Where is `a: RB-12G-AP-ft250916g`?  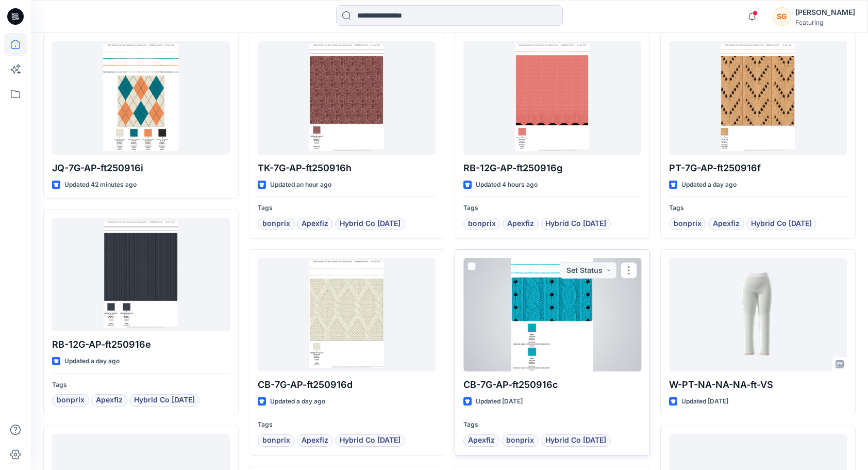 a: RB-12G-AP-ft250916g is located at coordinates (552, 98).